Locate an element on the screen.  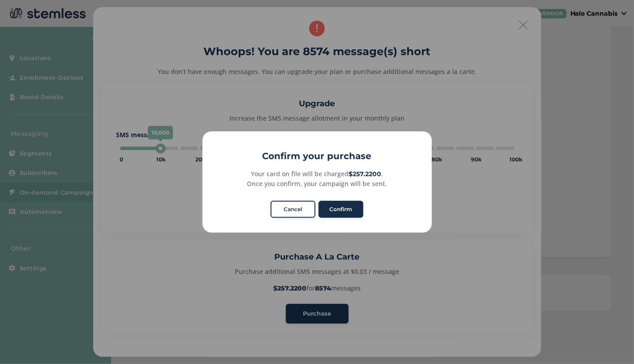
button: Confirm is located at coordinates (341, 209).